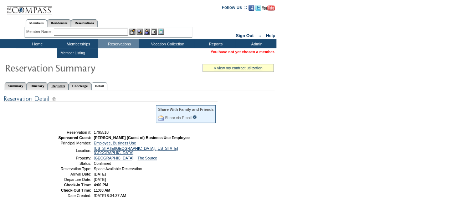 Image resolution: width=451 pixels, height=197 pixels. Describe the element at coordinates (36, 44) in the screenshot. I see `td: Home` at that location.